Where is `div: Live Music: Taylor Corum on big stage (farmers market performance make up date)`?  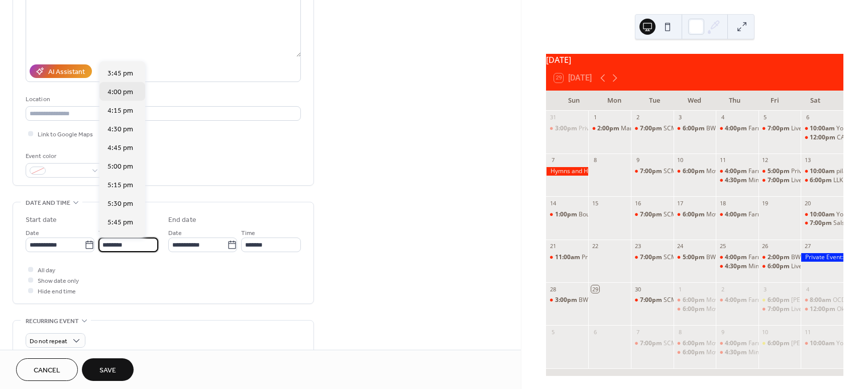
div: Live Music: Taylor Corum on big stage (farmers market performance make up date) is located at coordinates (780, 266).